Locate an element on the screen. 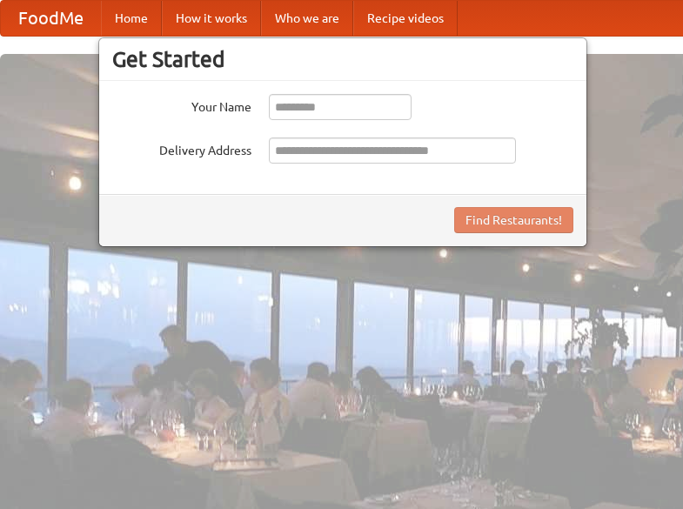 This screenshot has width=683, height=509. a: Home is located at coordinates (131, 18).